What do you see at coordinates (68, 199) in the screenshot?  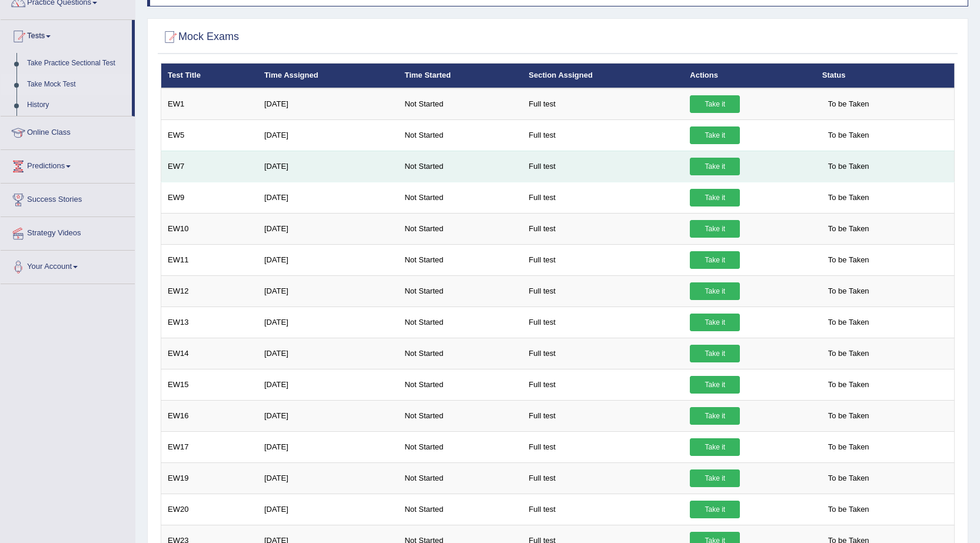 I see `a: Success Stories` at bounding box center [68, 199].